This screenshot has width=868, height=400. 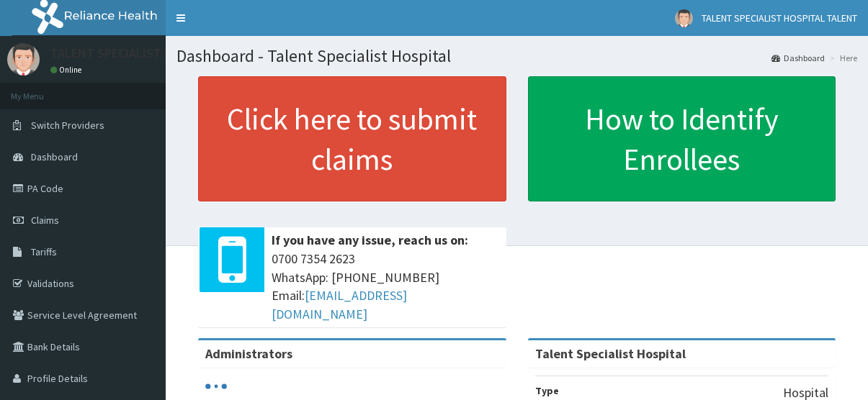 What do you see at coordinates (516, 56) in the screenshot?
I see `h1: Dashboard - Talent Specialist Hospital` at bounding box center [516, 56].